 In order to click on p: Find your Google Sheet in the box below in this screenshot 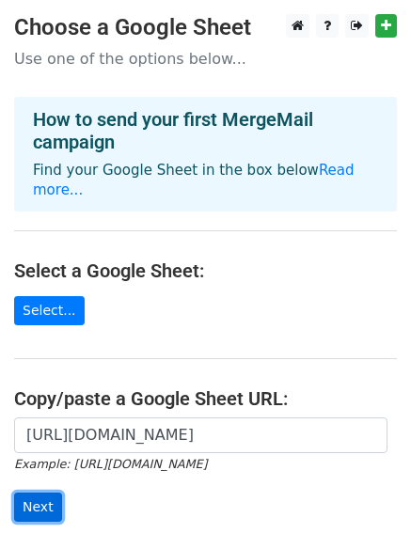, I will do `click(205, 180)`.